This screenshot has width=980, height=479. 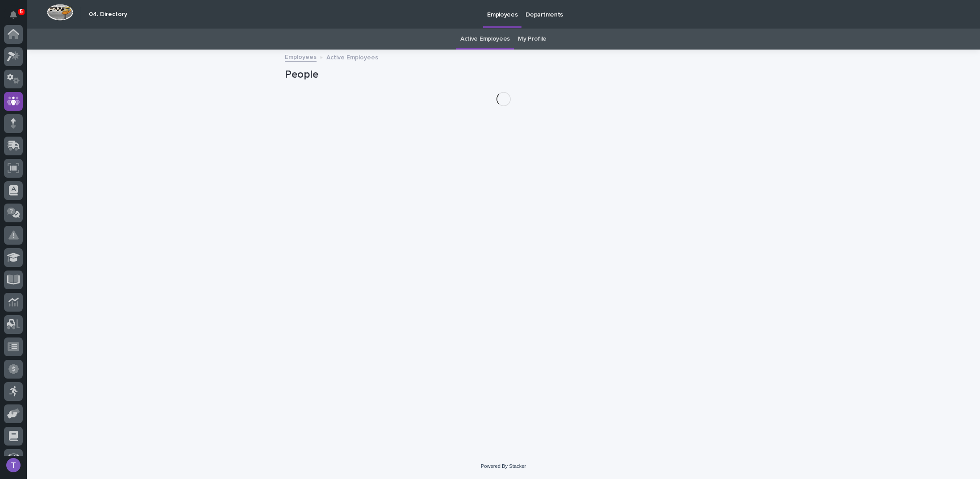 I want to click on button: users-avatar, so click(x=13, y=465).